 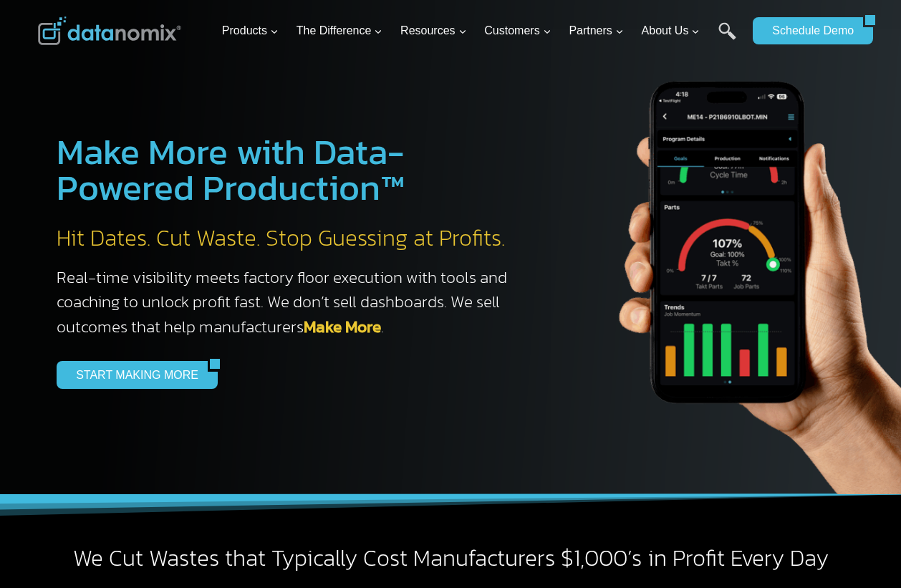 What do you see at coordinates (727, 38) in the screenshot?
I see `a: Search` at bounding box center [727, 38].